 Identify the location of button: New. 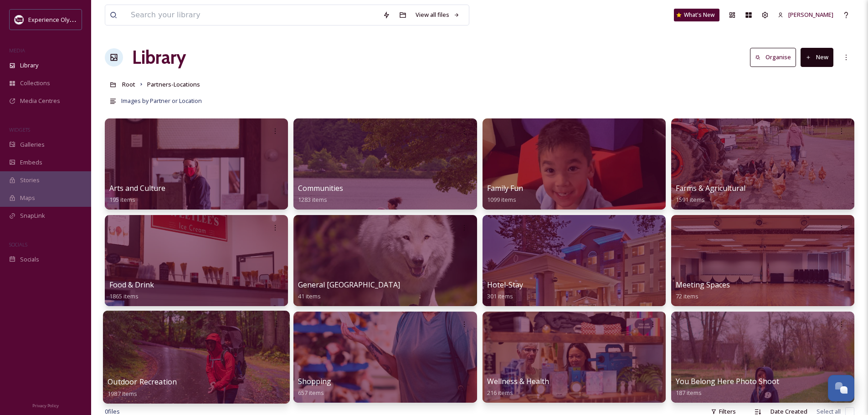
(817, 57).